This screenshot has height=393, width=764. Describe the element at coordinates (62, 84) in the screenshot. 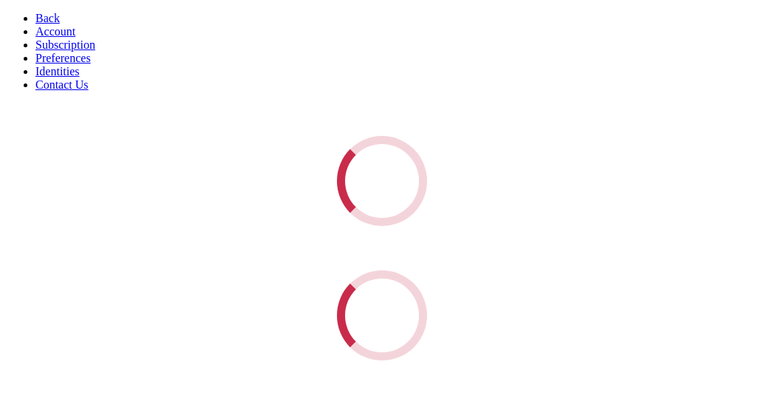

I see `span: Contact Us` at that location.